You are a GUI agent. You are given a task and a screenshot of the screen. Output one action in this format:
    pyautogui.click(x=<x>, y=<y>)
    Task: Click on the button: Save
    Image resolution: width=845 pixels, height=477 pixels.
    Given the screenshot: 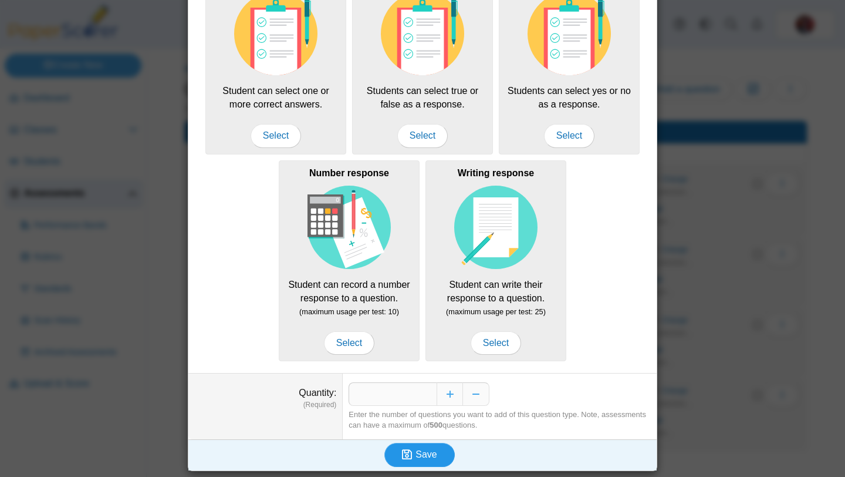 What is the action you would take?
    pyautogui.click(x=420, y=454)
    